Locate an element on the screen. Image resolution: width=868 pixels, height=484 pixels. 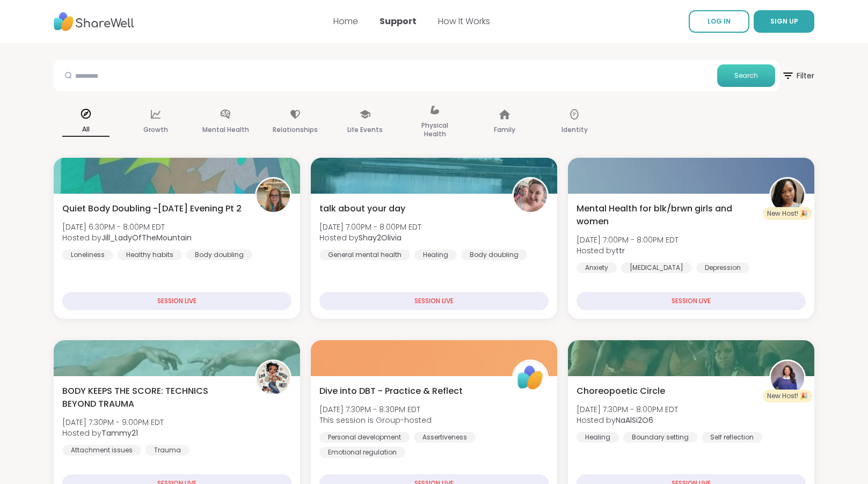
span: Dive into DBT - Practice & Reflect is located at coordinates (391, 391).